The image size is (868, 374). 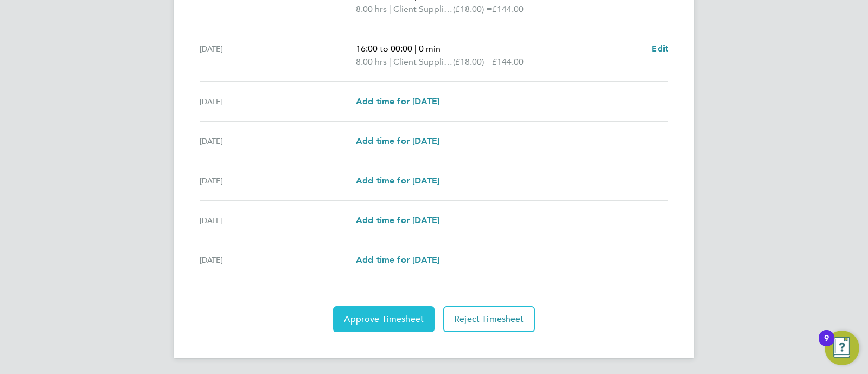 I want to click on div: 9, so click(x=826, y=345).